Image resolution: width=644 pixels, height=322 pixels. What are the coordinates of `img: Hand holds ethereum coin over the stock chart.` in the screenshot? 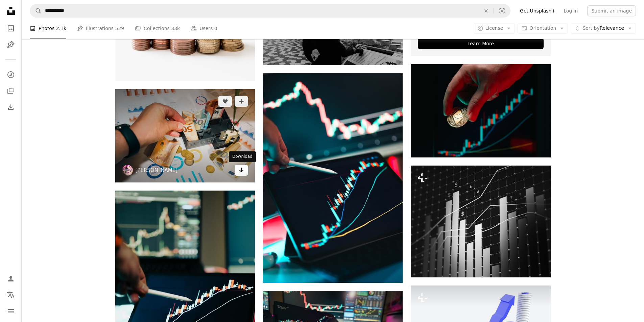 It's located at (480, 111).